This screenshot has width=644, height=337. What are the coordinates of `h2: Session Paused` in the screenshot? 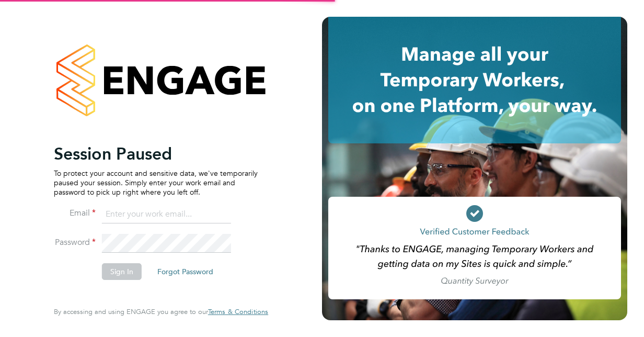 It's located at (156, 153).